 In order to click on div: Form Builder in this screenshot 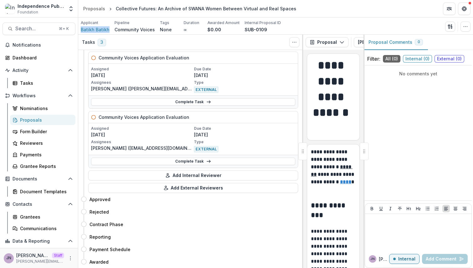, I will do `click(45, 131)`.